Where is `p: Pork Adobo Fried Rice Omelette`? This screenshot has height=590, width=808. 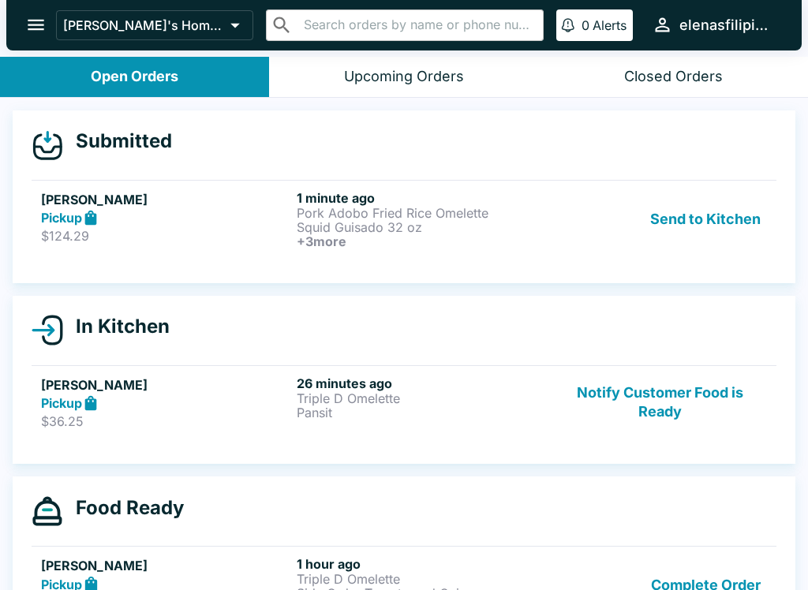 p: Pork Adobo Fried Rice Omelette is located at coordinates (421, 213).